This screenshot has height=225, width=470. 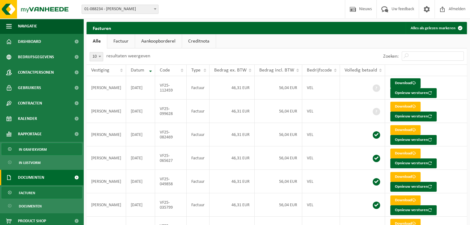 I want to click on span: Bedrag ex. BTW, so click(x=230, y=70).